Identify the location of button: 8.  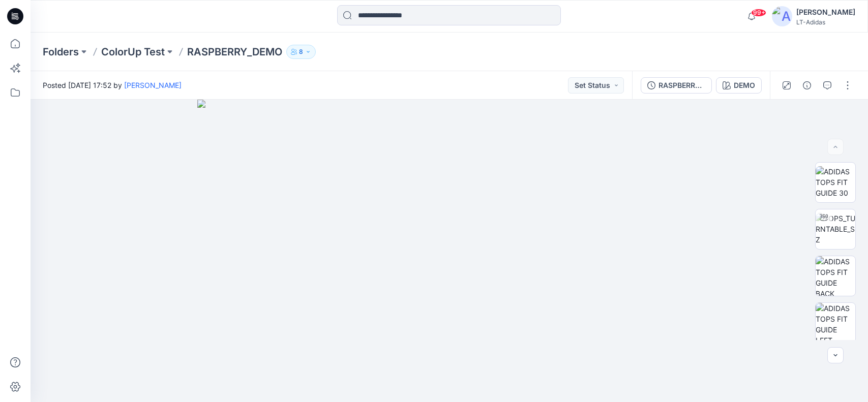
(301, 52).